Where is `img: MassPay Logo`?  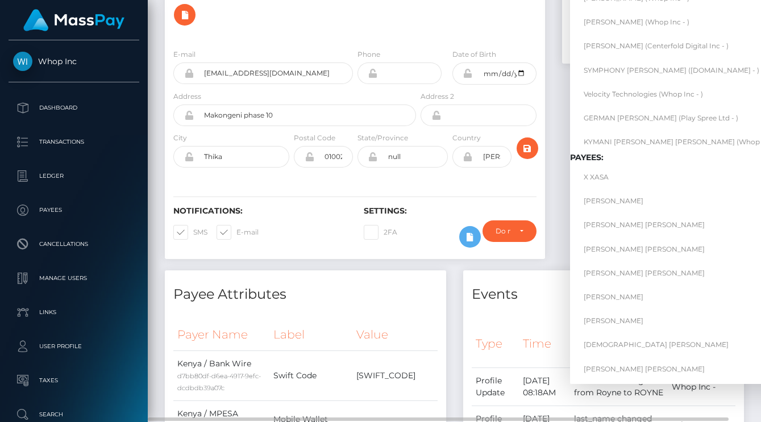 img: MassPay Logo is located at coordinates (74, 20).